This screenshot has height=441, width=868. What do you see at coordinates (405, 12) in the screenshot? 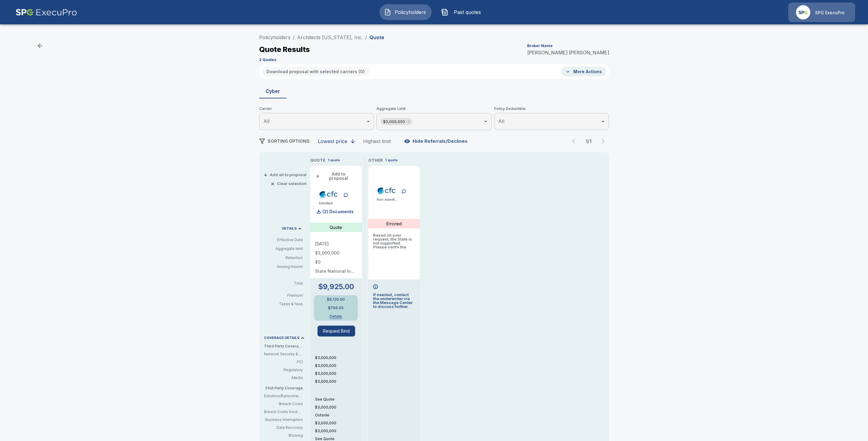
I see `a: Policyholders IconPolicyholders` at bounding box center [405, 12].